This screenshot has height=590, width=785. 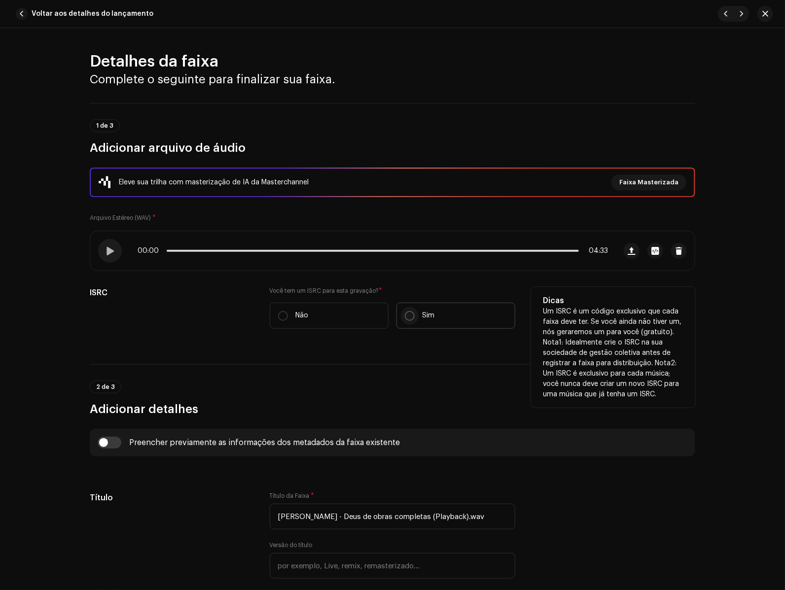 What do you see at coordinates (393, 409) in the screenshot?
I see `h3: Adicionar detalhes` at bounding box center [393, 409].